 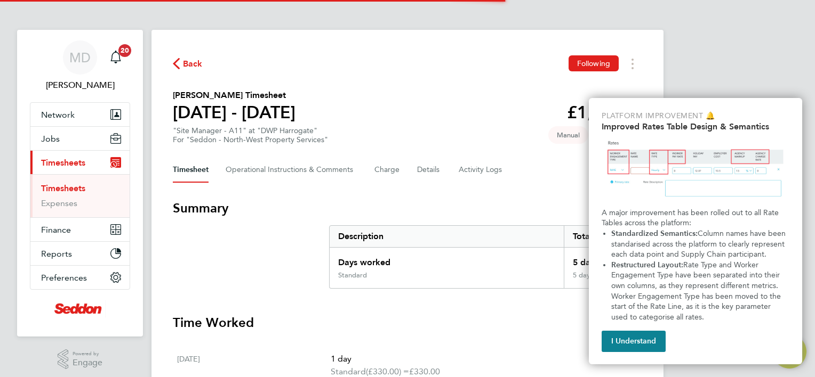 I want to click on div: Summary, so click(x=485, y=257).